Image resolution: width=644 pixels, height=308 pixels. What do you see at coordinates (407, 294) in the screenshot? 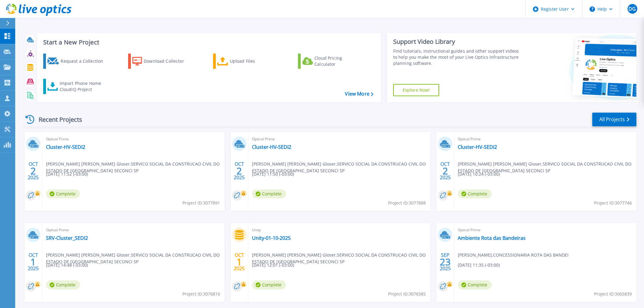
I see `span: Project ID: 3076585` at bounding box center [407, 294].